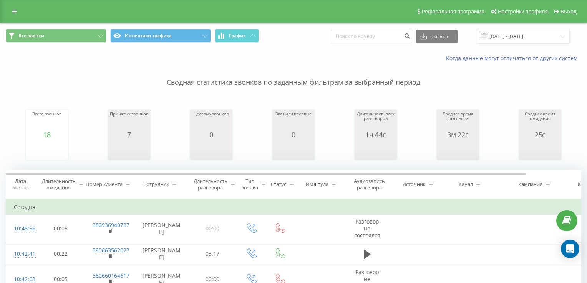 The height and width of the screenshot is (283, 587). What do you see at coordinates (212, 229) in the screenshot?
I see `td: 00:00` at bounding box center [212, 229].